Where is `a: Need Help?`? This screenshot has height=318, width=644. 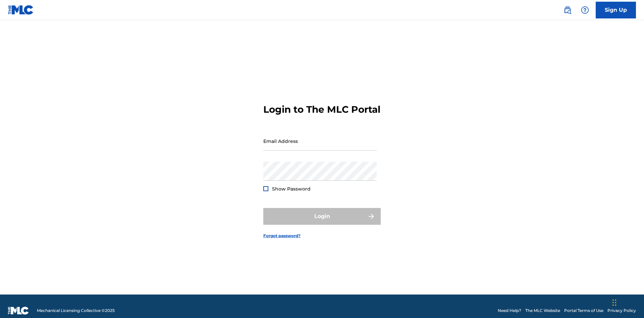
a: Need Help? is located at coordinates (510, 311).